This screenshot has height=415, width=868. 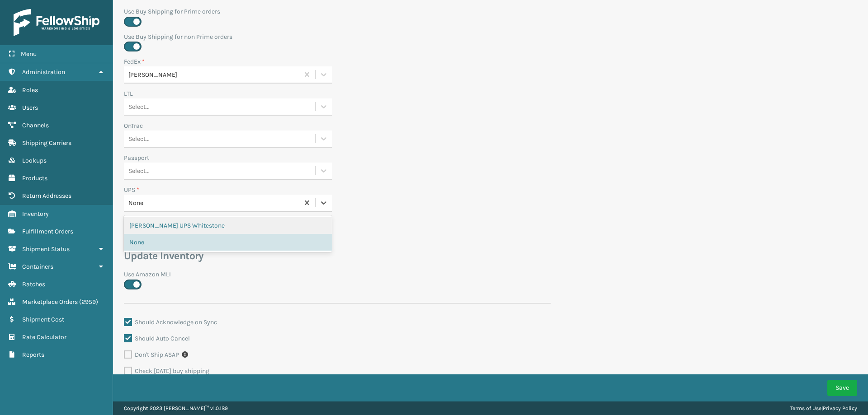 What do you see at coordinates (805, 408) in the screenshot?
I see `a: Terms of Use` at bounding box center [805, 408].